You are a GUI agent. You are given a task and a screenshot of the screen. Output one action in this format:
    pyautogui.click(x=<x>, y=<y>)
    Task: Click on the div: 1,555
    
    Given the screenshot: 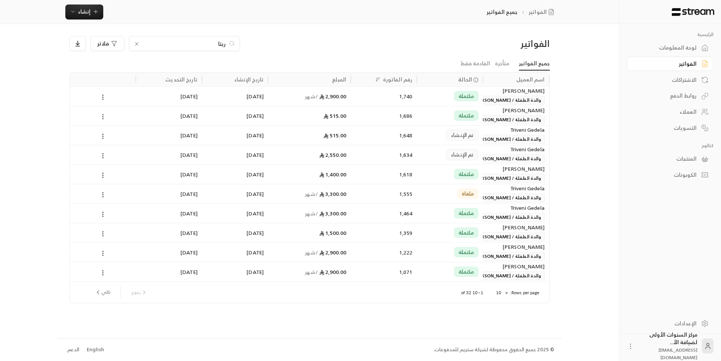 What is the action you would take?
    pyautogui.click(x=384, y=194)
    